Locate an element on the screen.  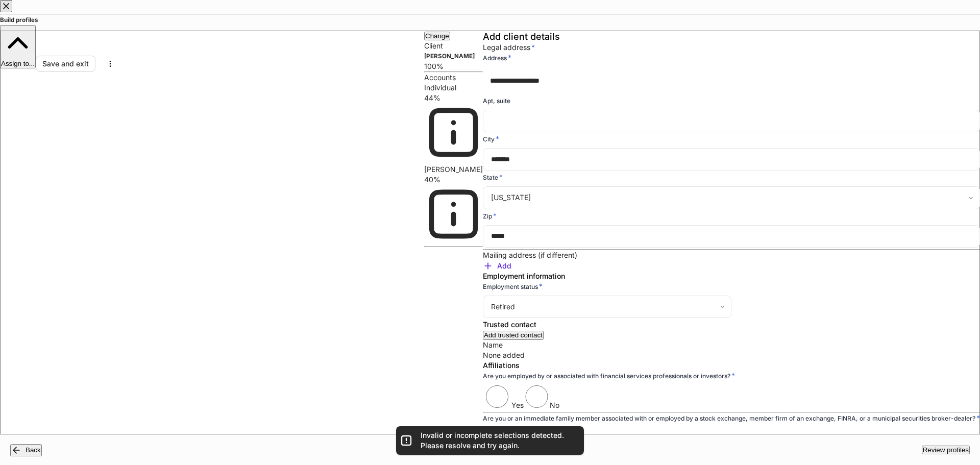
div: Client is located at coordinates (453, 46).